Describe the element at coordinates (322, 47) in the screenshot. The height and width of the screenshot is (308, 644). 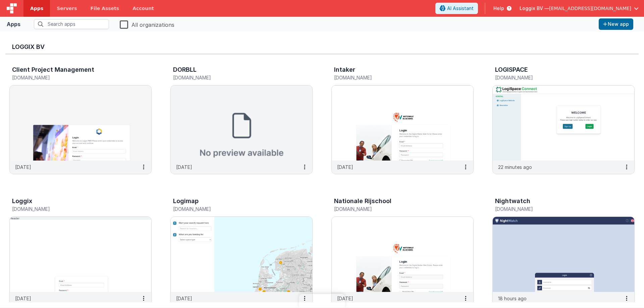
I see `h3: Loggix BV` at that location.